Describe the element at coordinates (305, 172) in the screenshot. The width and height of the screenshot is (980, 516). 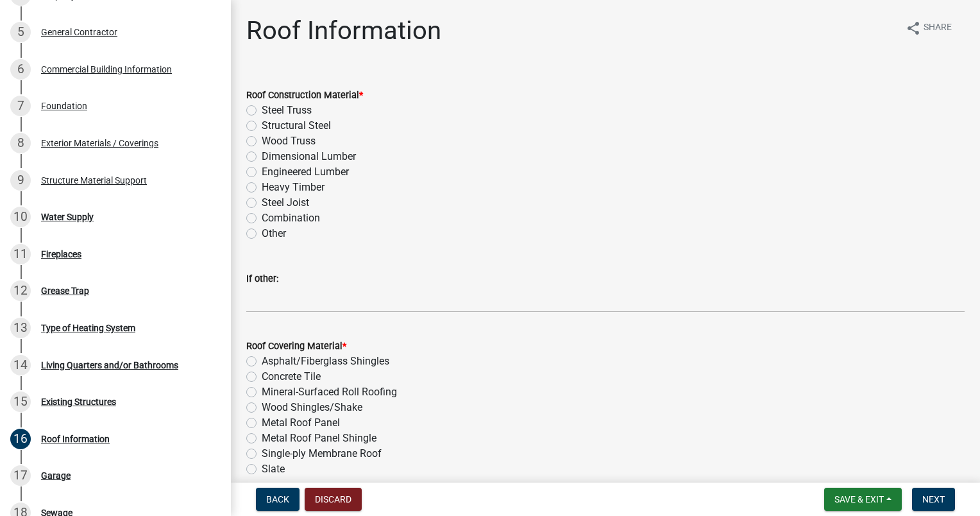
I see `label: Engineered Lumber` at that location.